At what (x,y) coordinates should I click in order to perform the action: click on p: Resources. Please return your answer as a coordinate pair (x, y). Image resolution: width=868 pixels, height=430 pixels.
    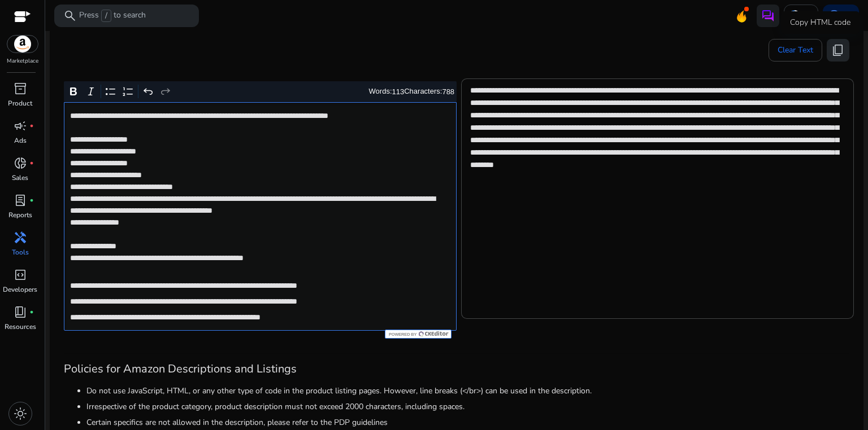
    Looking at the image, I should click on (20, 327).